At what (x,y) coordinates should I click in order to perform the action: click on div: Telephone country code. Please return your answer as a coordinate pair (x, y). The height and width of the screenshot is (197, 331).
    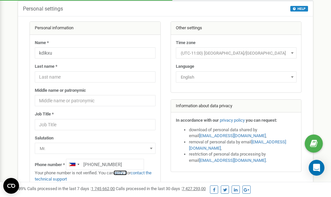
    Looking at the image, I should click on (74, 164).